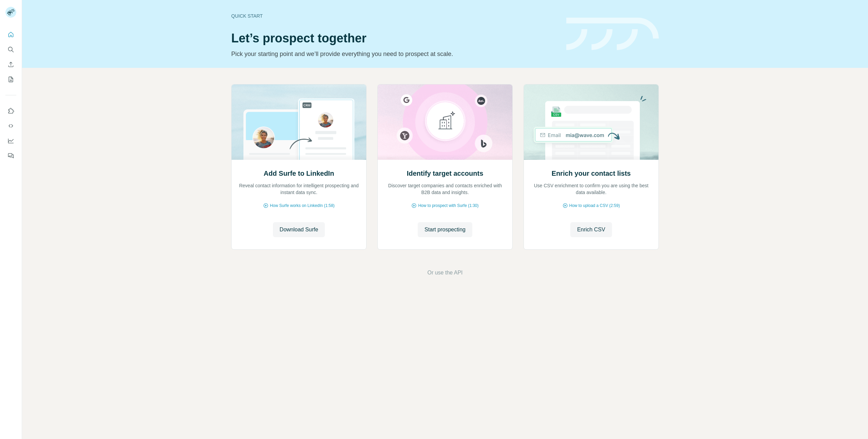 This screenshot has width=868, height=439. I want to click on img: banner, so click(613, 34).